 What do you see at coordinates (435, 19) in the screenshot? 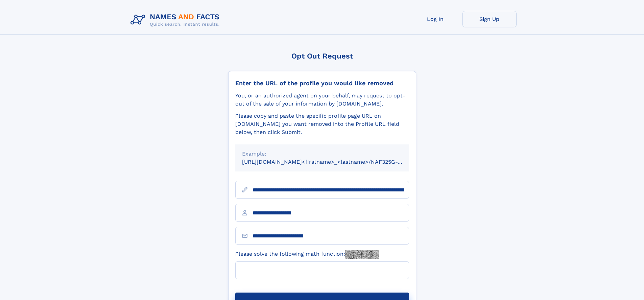
I see `a: Log In` at bounding box center [435, 19].